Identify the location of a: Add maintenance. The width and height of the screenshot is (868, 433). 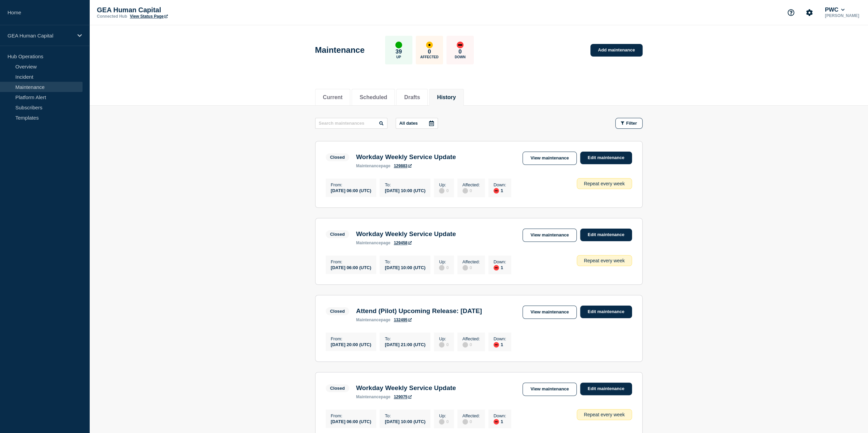
(616, 50).